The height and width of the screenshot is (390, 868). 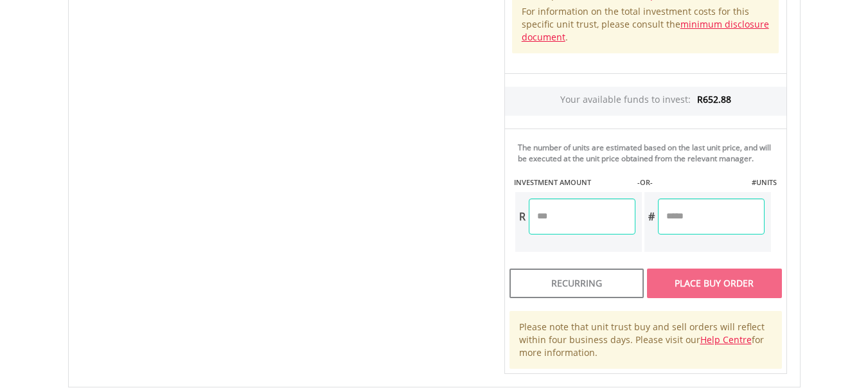 What do you see at coordinates (764, 182) in the screenshot?
I see `label: #UNITS` at bounding box center [764, 182].